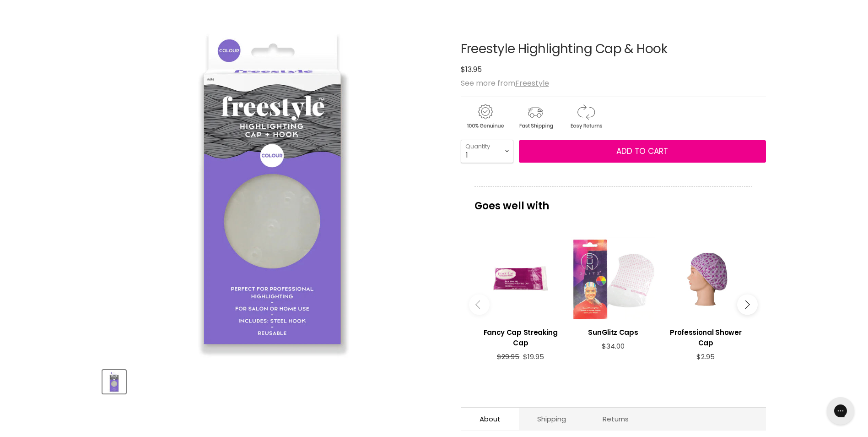 This screenshot has height=437, width=868. What do you see at coordinates (532, 83) in the screenshot?
I see `a: Freestyle` at bounding box center [532, 83].